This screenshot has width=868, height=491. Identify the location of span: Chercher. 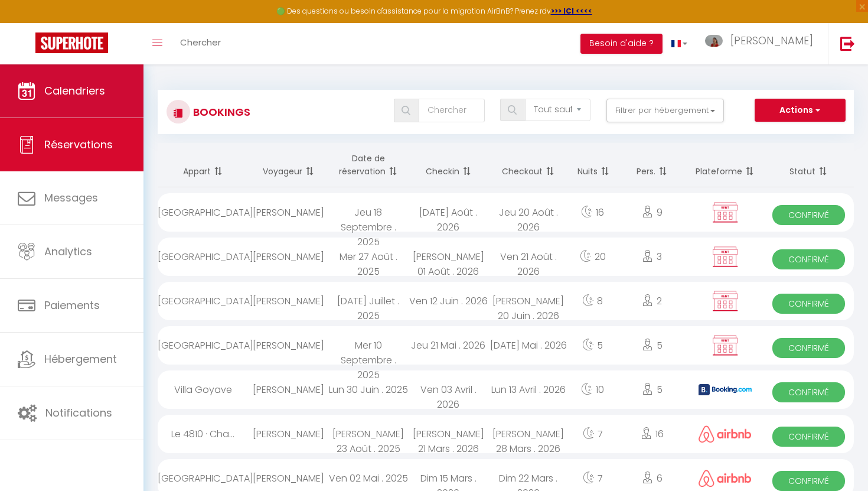
(200, 42).